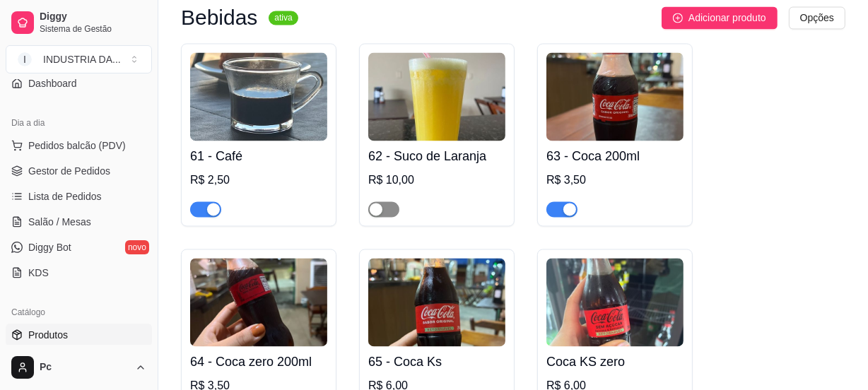 The image size is (868, 390). What do you see at coordinates (48, 335) in the screenshot?
I see `span: Produtos` at bounding box center [48, 335].